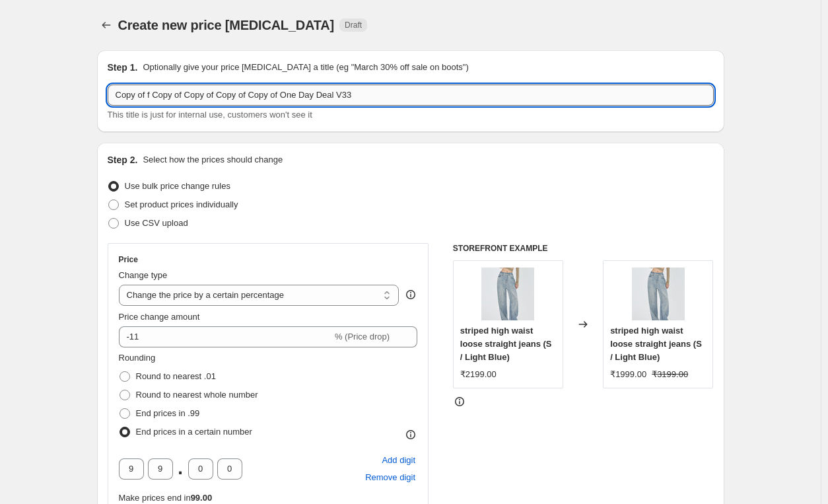  What do you see at coordinates (201, 497) in the screenshot?
I see `b: 99.00` at bounding box center [201, 497].